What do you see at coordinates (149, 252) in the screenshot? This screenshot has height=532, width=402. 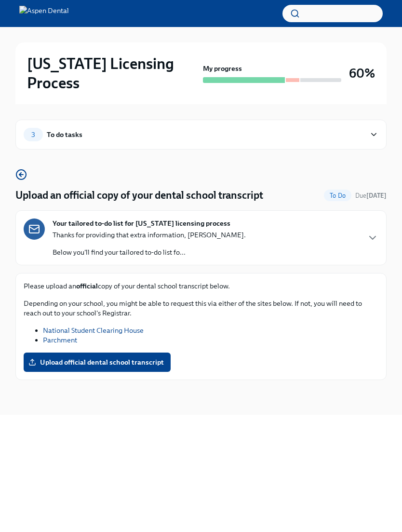 I see `p: Below you'll find your tailored to-do list fo...` at bounding box center [149, 252].